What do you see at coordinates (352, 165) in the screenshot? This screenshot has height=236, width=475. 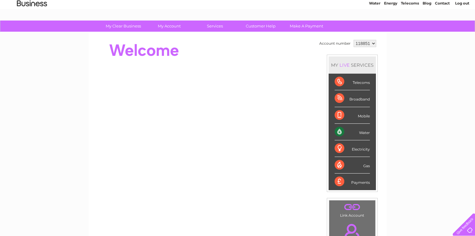 I see `div: Gas` at bounding box center [352, 165].